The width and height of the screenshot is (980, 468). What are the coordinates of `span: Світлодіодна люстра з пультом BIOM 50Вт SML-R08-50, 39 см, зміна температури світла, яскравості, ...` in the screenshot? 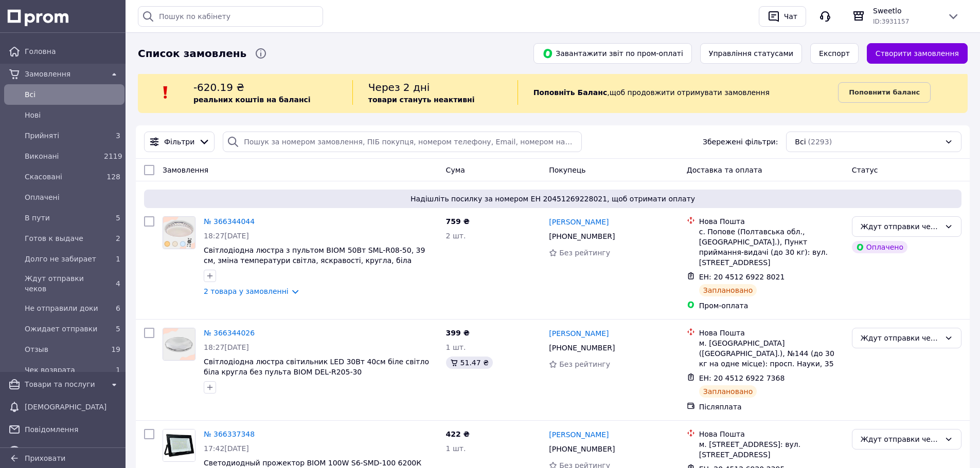 It's located at (314, 255).